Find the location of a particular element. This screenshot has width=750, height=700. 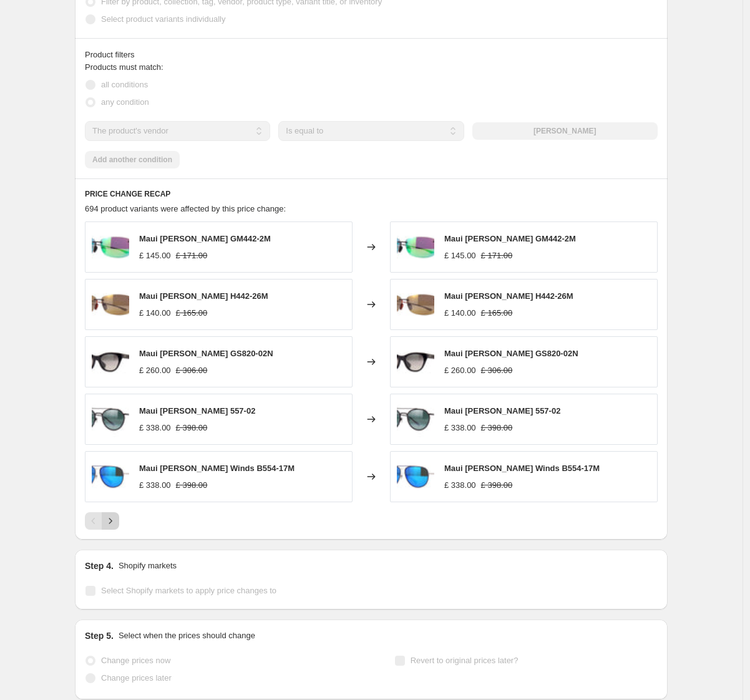

span: Select product variants individually is located at coordinates (163, 18).